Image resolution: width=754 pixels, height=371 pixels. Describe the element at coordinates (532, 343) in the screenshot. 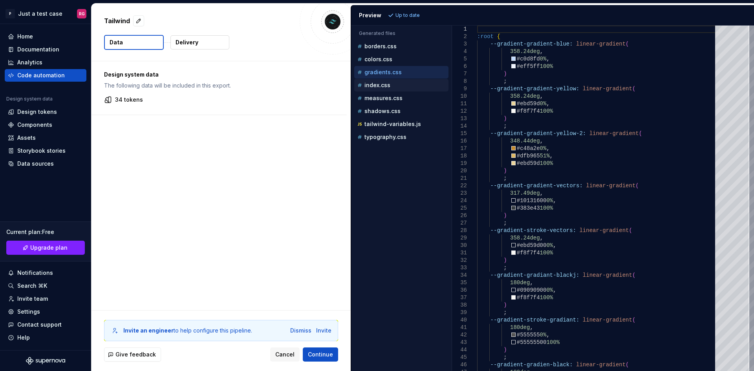

I see `span: #55555500` at that location.